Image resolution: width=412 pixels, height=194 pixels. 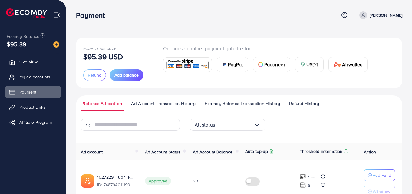 What do you see at coordinates (242, 104) in the screenshot?
I see `span: Ecomdy Balance Transaction History` at bounding box center [242, 104].